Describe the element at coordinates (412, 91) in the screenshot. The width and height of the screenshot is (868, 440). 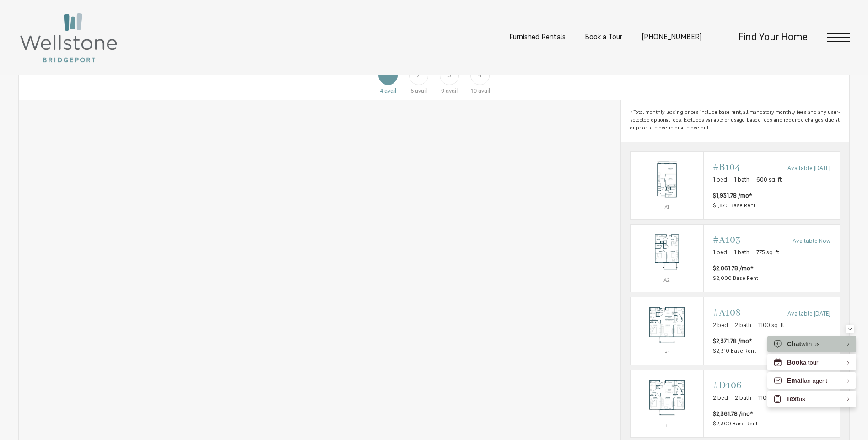
I see `span: 5` at that location.